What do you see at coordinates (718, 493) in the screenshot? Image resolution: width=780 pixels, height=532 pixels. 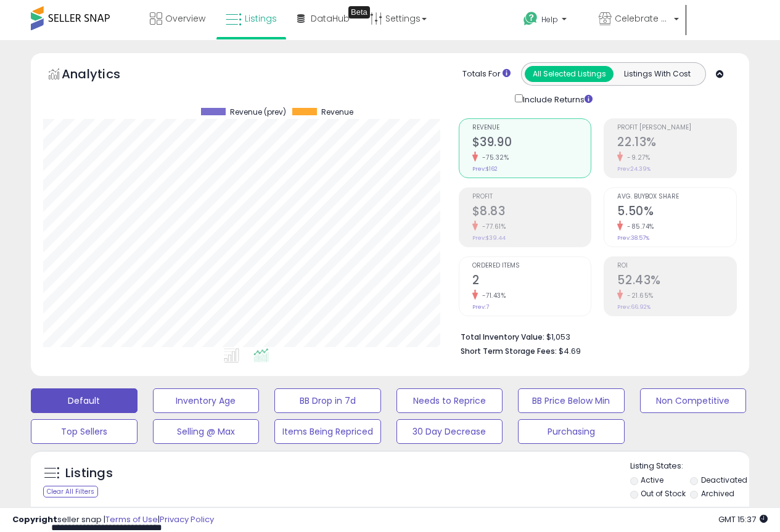 I see `label: Archived` at bounding box center [718, 493].